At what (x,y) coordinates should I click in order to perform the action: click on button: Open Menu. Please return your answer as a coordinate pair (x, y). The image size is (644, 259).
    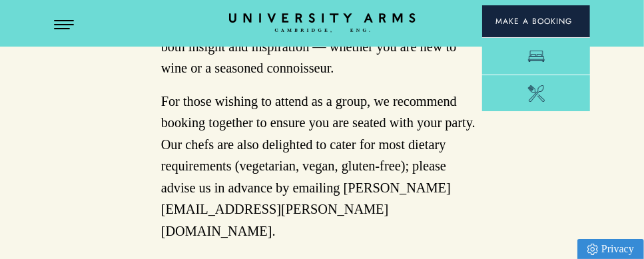
    Looking at the image, I should click on (64, 25).